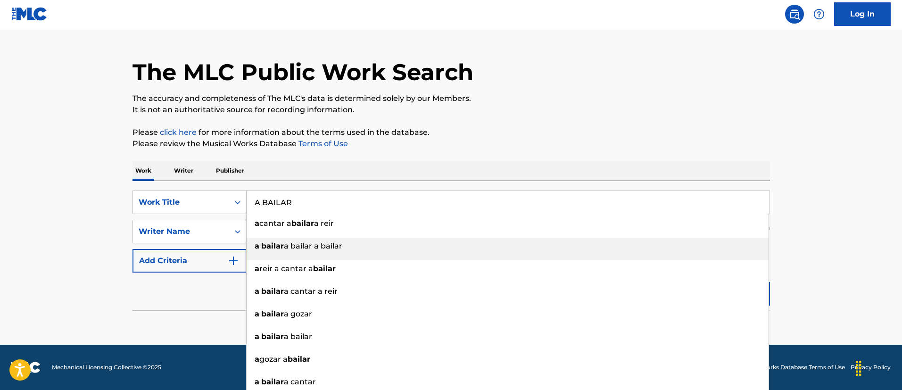 Image resolution: width=902 pixels, height=390 pixels. What do you see at coordinates (819, 14) in the screenshot?
I see `div: Help` at bounding box center [819, 14].